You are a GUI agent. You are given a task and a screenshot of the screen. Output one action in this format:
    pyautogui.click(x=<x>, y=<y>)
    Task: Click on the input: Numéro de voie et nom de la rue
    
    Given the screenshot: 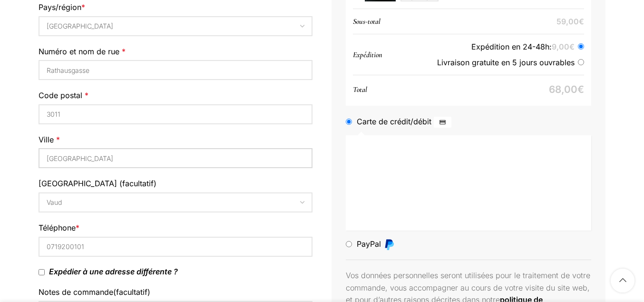 What is the action you would take?
    pyautogui.click(x=176, y=70)
    